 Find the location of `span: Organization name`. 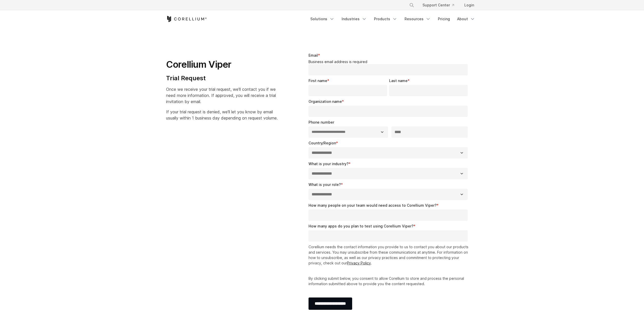

span: Organization name is located at coordinates (325, 101).